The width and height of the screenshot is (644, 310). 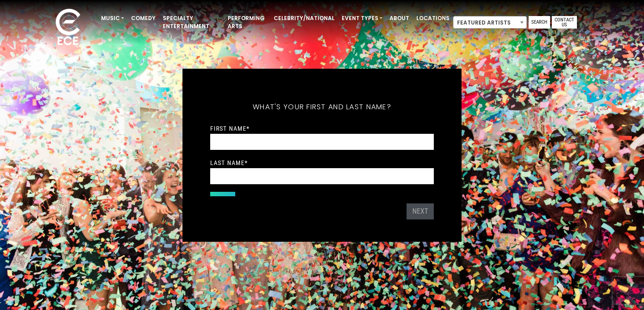 What do you see at coordinates (304, 18) in the screenshot?
I see `a: Celebrity/National` at bounding box center [304, 18].